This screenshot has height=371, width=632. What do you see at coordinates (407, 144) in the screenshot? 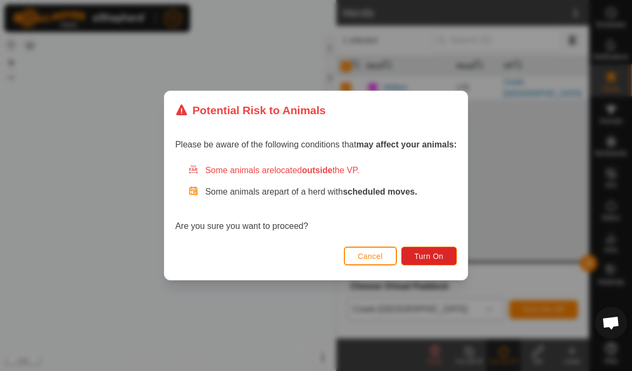
I see `strong: may affect your animals:` at bounding box center [407, 144].